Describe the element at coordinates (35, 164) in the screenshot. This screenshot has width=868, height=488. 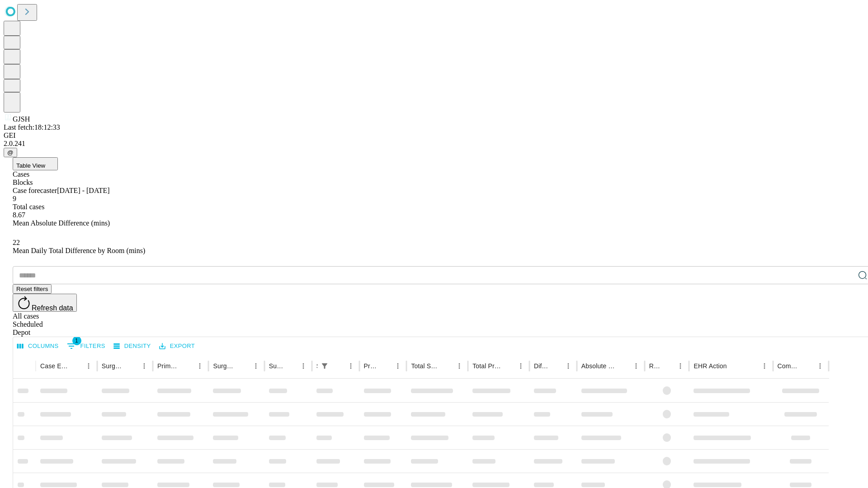
I see `button: Table View` at that location.